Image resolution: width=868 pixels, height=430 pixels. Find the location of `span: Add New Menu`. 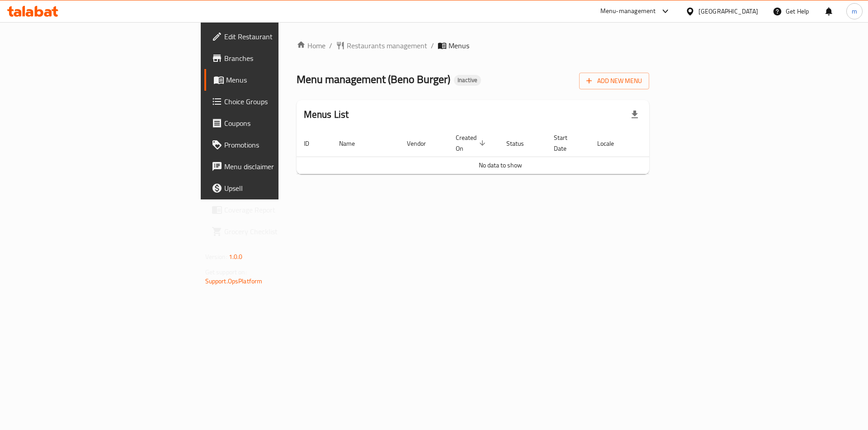

span: Add New Menu is located at coordinates (614, 81).